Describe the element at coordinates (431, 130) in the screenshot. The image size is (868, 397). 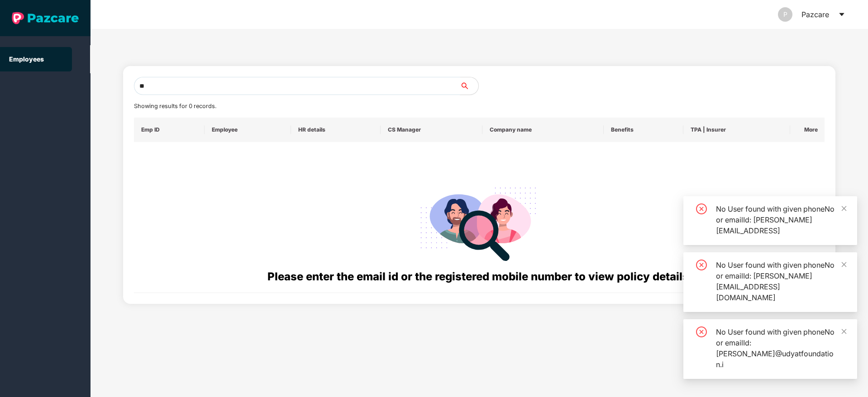
I see `th: CS Manager` at that location.